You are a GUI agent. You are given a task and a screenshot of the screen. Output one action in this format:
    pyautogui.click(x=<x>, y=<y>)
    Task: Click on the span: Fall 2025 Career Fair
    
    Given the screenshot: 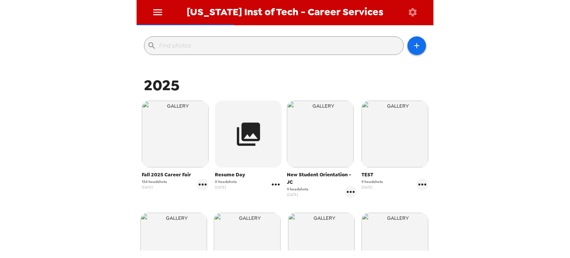 What is the action you would take?
    pyautogui.click(x=175, y=175)
    